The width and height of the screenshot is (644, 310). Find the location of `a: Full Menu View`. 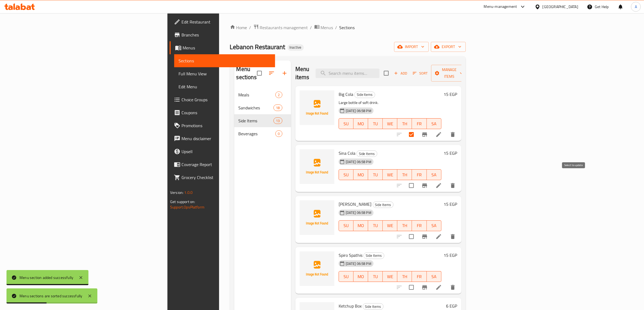

a: Full Menu View is located at coordinates (225, 74).